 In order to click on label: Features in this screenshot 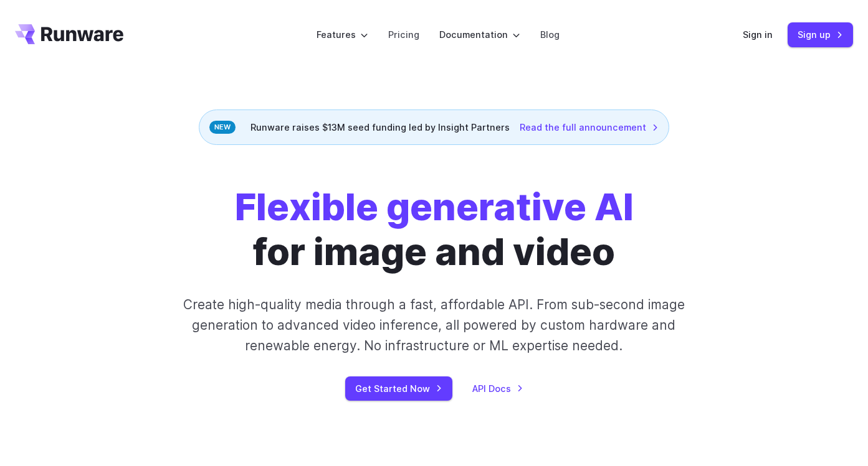, I will do `click(342, 35)`.